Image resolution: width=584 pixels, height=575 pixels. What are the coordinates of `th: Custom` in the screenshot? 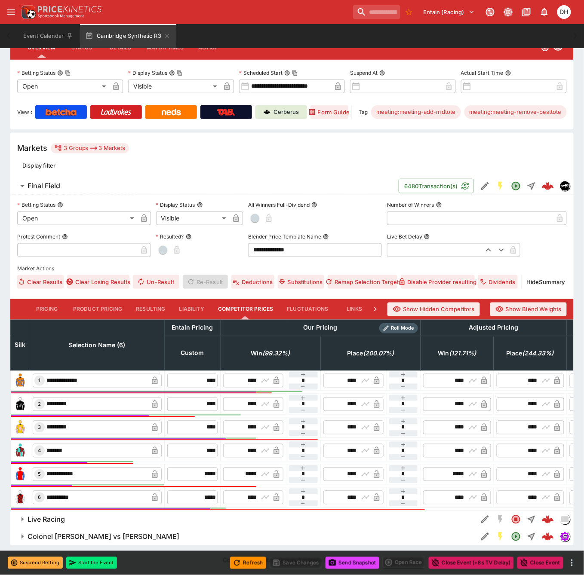 It's located at (193, 354).